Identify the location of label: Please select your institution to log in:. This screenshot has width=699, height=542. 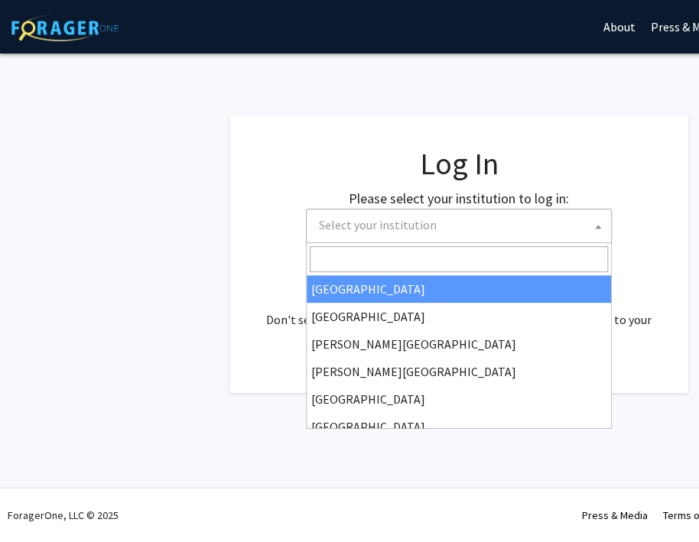
(459, 198).